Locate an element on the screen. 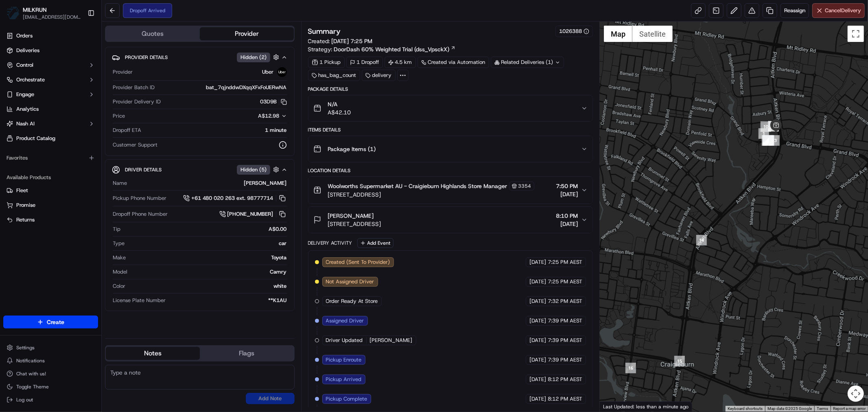 The height and width of the screenshot is (412, 868). a: Fleet is located at coordinates (51, 191).